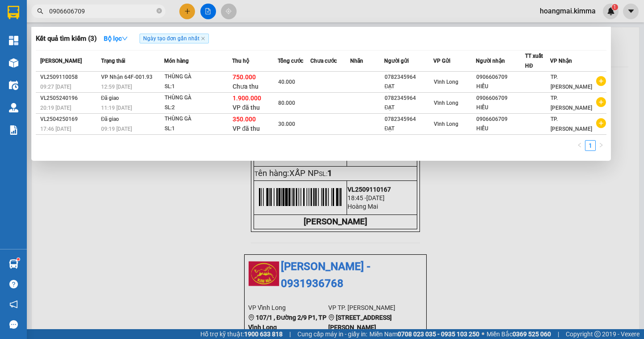  What do you see at coordinates (590, 146) in the screenshot?
I see `a: 1` at bounding box center [590, 146].